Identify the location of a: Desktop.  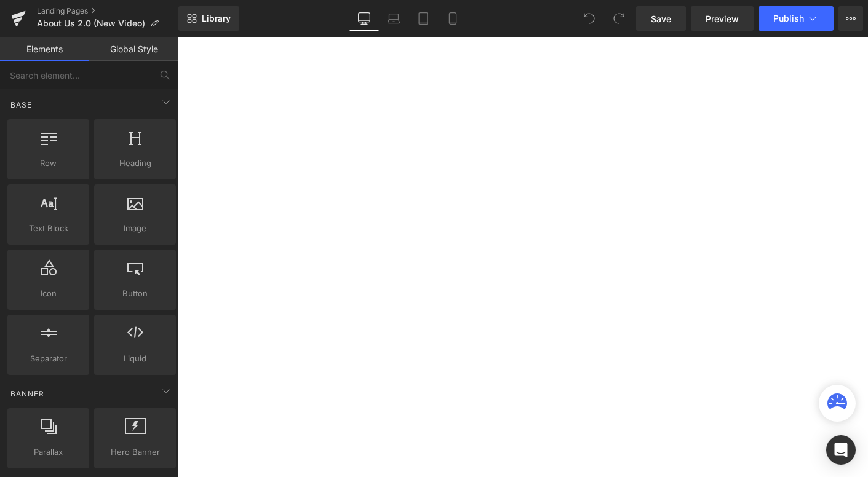
(364, 18).